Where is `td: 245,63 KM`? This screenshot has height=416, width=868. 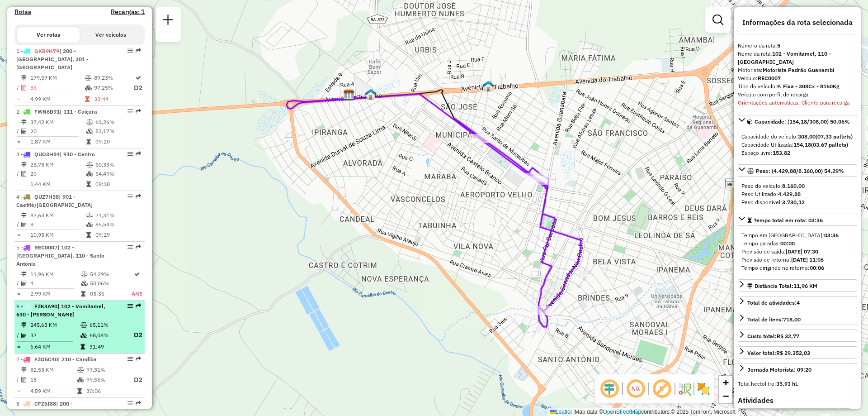
td: 245,63 KM is located at coordinates (55, 325).